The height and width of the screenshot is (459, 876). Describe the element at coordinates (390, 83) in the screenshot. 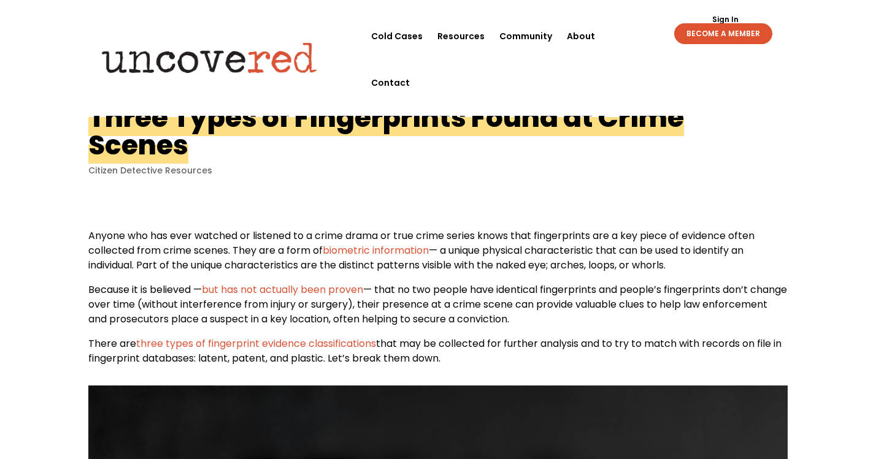

I see `a: Contact` at that location.